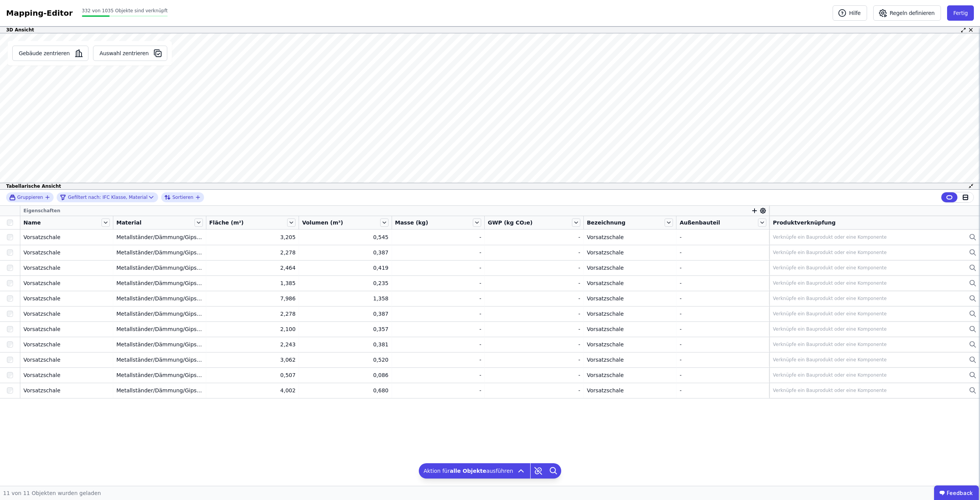  What do you see at coordinates (345, 267) in the screenshot?
I see `div: 0,419` at bounding box center [345, 267].